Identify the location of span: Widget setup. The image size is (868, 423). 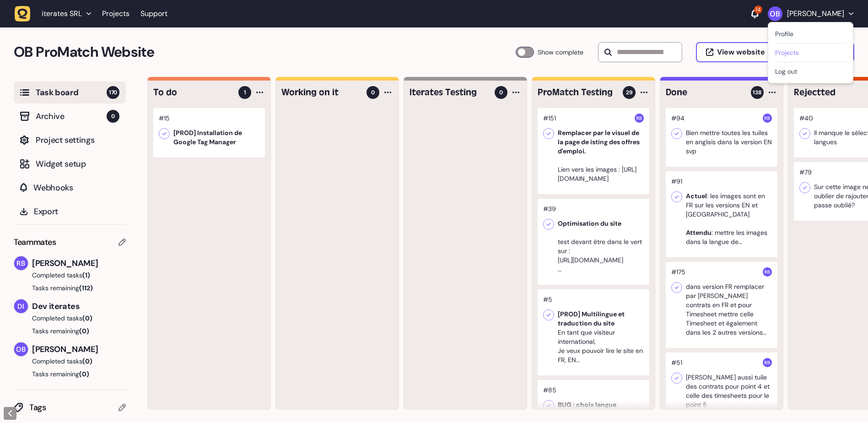
(78, 164).